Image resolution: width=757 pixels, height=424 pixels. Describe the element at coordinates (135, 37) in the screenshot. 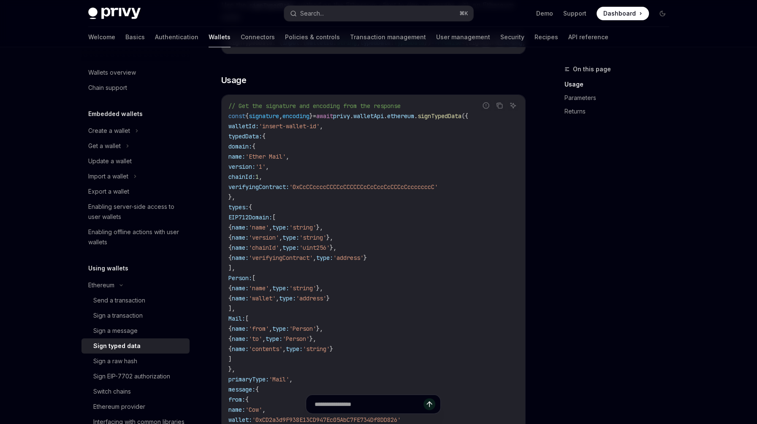

I see `a: Basics` at that location.